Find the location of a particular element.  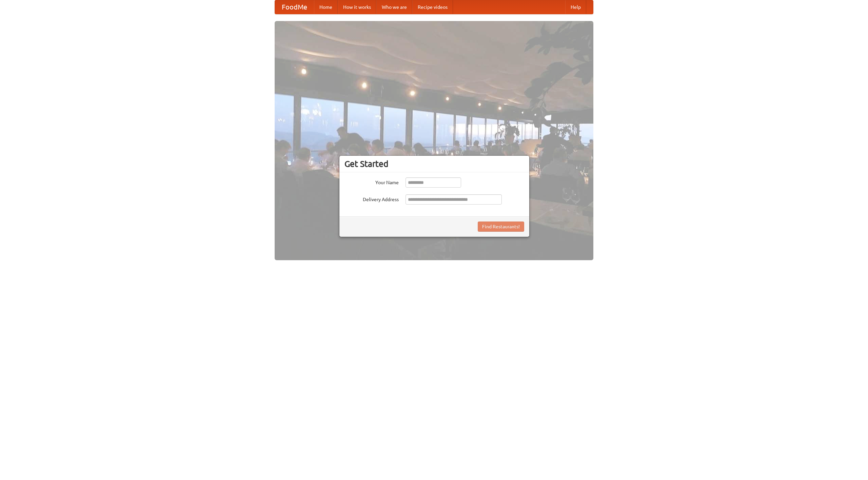

label: Your Name is located at coordinates (372, 182).